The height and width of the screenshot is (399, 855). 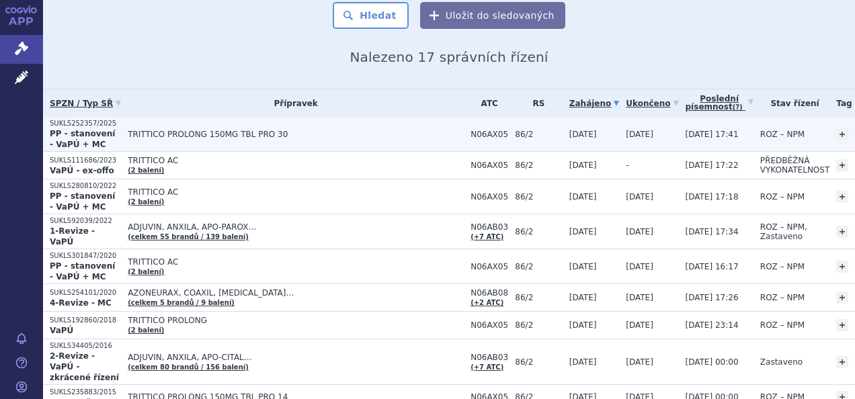 I want to click on button: Hledat, so click(x=370, y=15).